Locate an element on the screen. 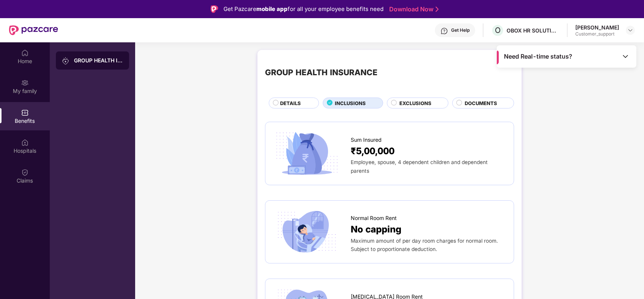  span: DOCUMENTS is located at coordinates (481, 103).